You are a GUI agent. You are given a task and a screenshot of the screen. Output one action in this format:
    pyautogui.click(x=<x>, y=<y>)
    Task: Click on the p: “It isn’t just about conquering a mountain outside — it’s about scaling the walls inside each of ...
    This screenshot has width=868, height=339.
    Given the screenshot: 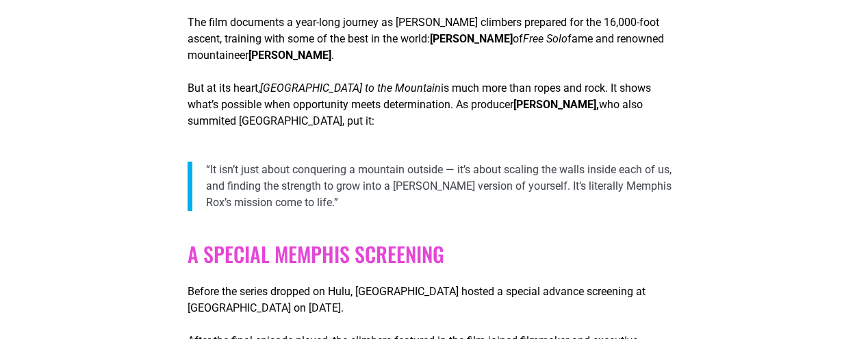 What is the action you would take?
    pyautogui.click(x=444, y=186)
    